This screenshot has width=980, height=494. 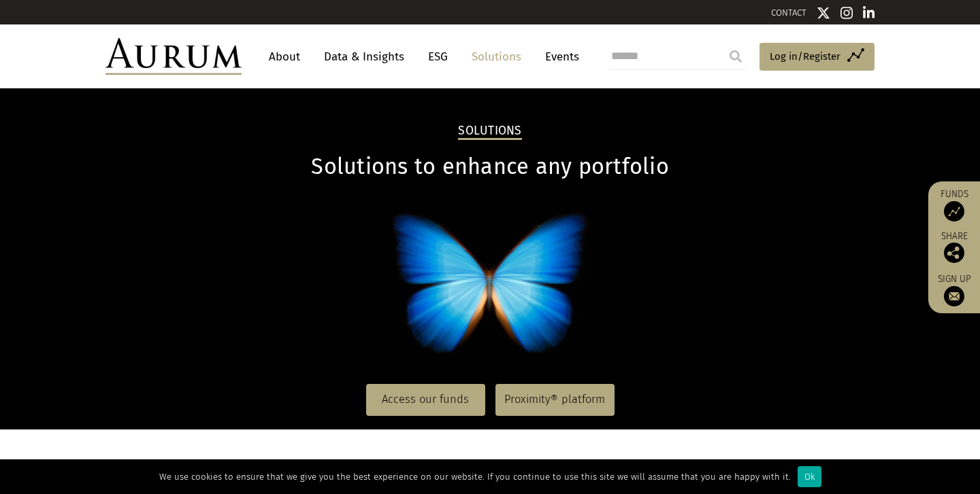 I want to click on a: Proximity® platform, so click(x=555, y=400).